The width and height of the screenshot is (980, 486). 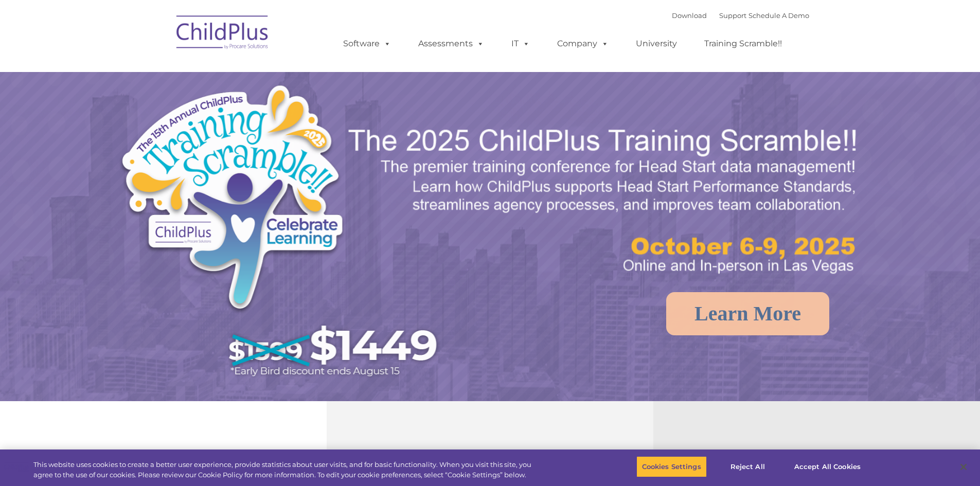 What do you see at coordinates (671, 467) in the screenshot?
I see `button: Cookies Settings` at bounding box center [671, 467].